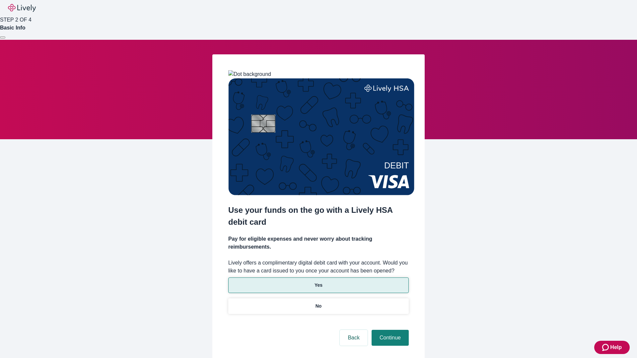 This screenshot has width=637, height=358. I want to click on svg: Zendesk support icon, so click(606, 348).